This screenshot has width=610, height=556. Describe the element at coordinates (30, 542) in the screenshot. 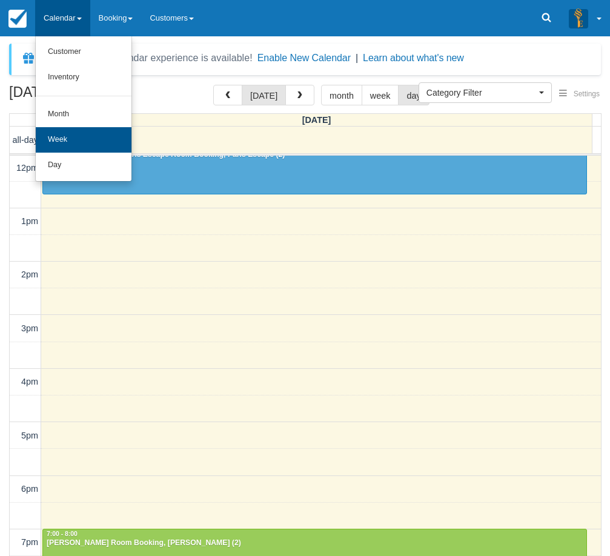

I see `span: 7pm` at that location.